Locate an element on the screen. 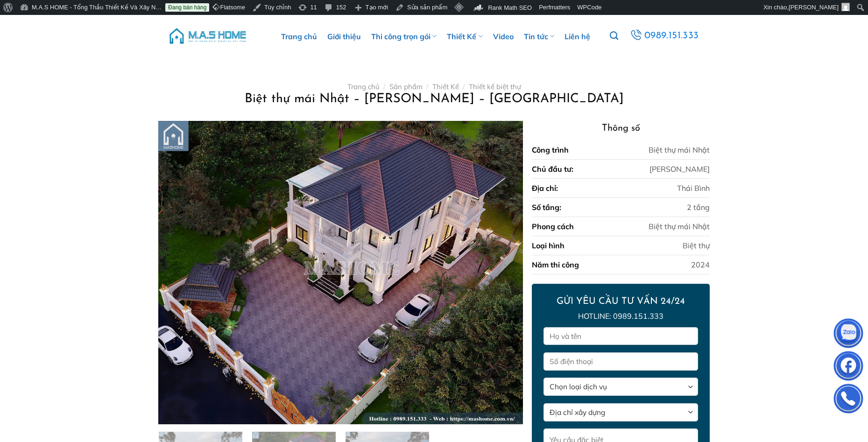  h3: Thông số is located at coordinates (621, 128).